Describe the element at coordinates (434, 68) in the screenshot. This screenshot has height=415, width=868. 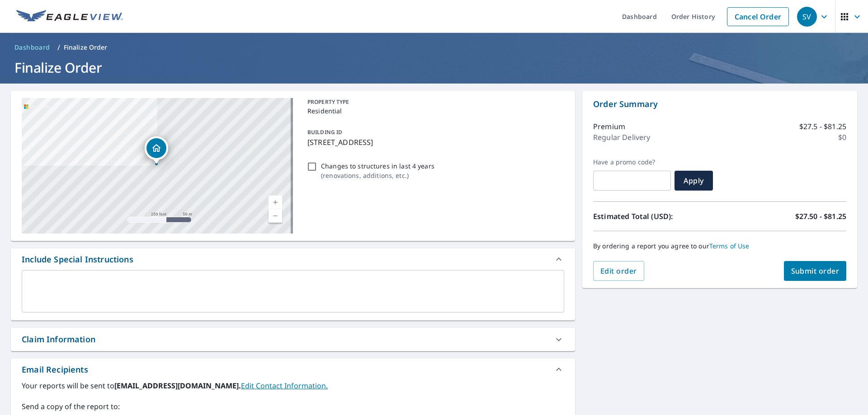
I see `h1: Finalize Order` at that location.